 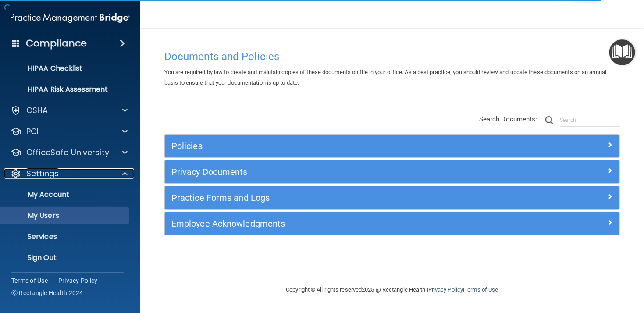 What do you see at coordinates (69, 152) in the screenshot?
I see `a: OfficeSafe University` at bounding box center [69, 152].